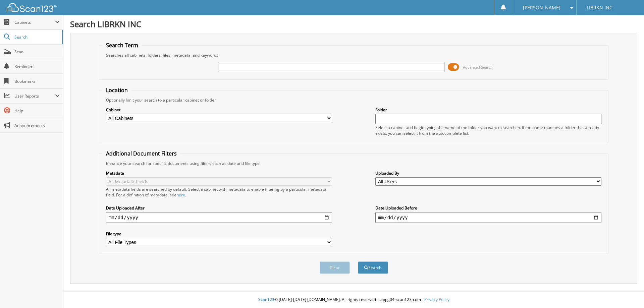 Image resolution: width=644 pixels, height=308 pixels. Describe the element at coordinates (599, 8) in the screenshot. I see `span: LIBRKN INC` at that location.